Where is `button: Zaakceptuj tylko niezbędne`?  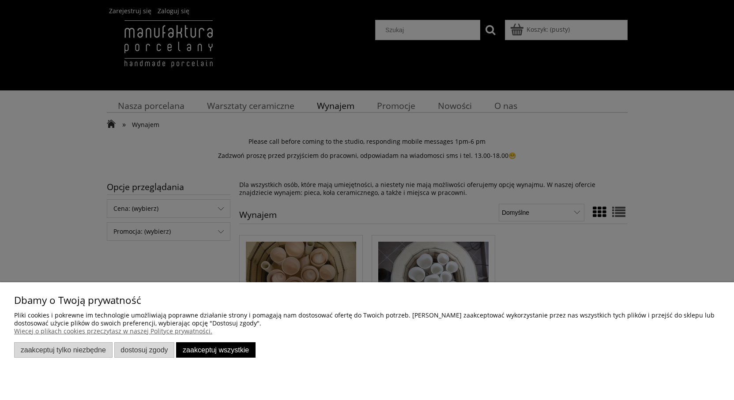 button: Zaakceptuj tylko niezbędne is located at coordinates (63, 350).